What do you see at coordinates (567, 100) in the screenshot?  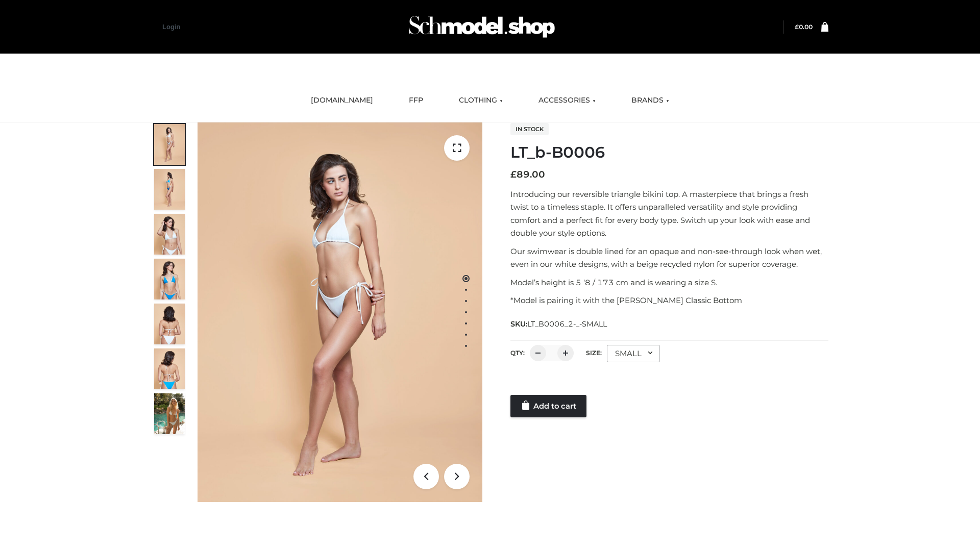 I see `a: ACCESSORIES` at bounding box center [567, 100].